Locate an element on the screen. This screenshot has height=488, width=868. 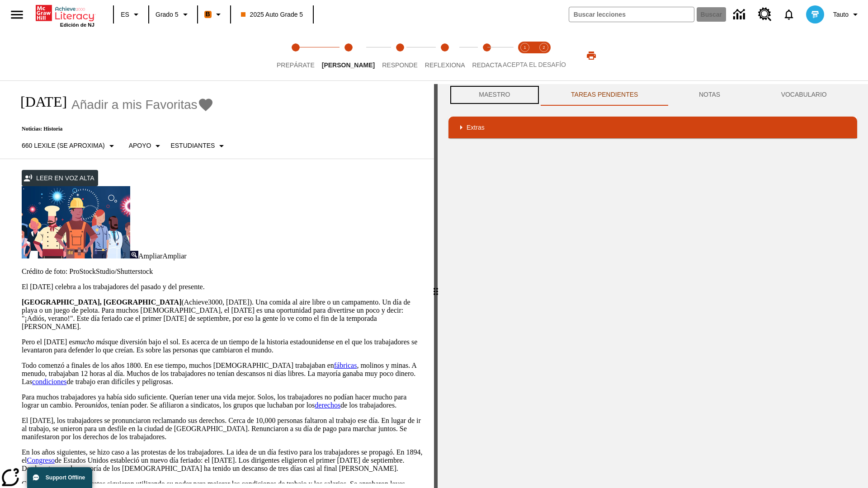
input: Buscar campo is located at coordinates (631, 14).